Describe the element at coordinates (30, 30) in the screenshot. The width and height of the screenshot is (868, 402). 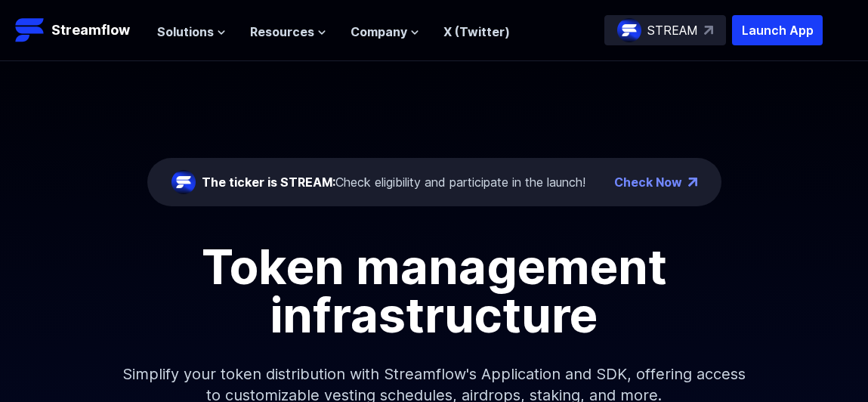
I see `img: Streamflow Logo` at that location.